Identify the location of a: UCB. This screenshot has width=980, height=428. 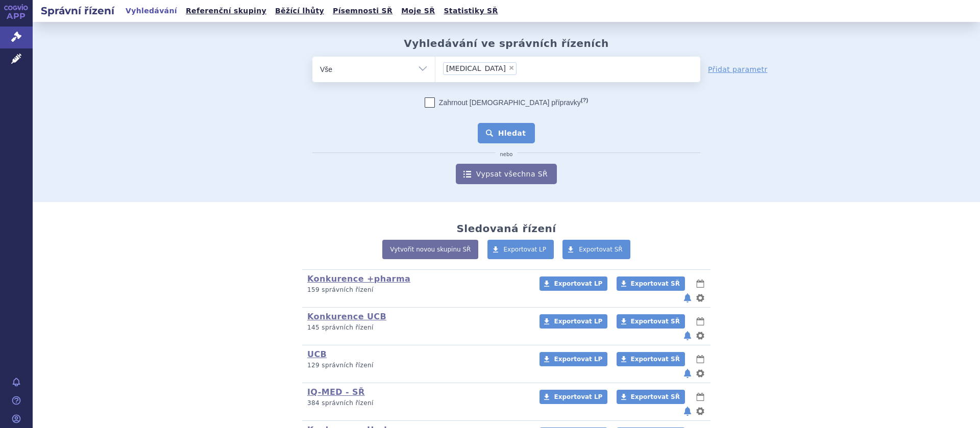
(317, 354).